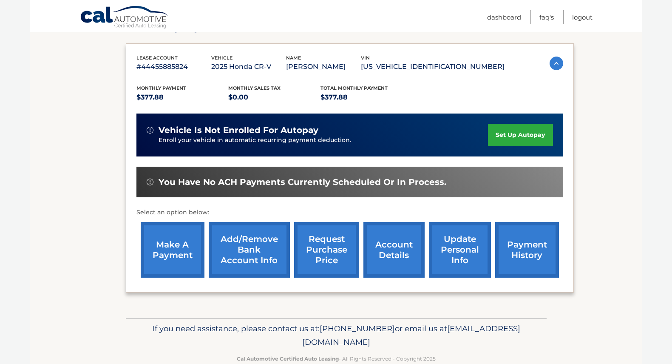  Describe the element at coordinates (460, 250) in the screenshot. I see `a: update personal info` at that location.